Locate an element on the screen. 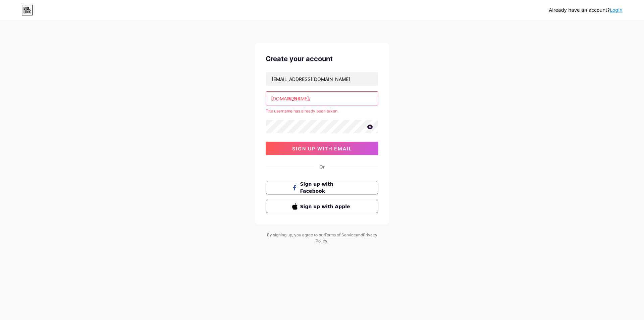 The height and width of the screenshot is (320, 644). div: Create your account is located at coordinates (322, 59).